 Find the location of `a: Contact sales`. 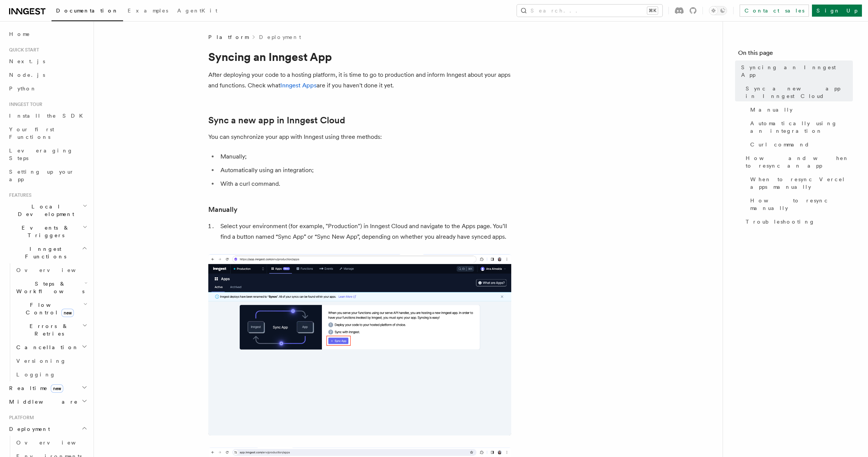

a: Contact sales is located at coordinates (774, 11).